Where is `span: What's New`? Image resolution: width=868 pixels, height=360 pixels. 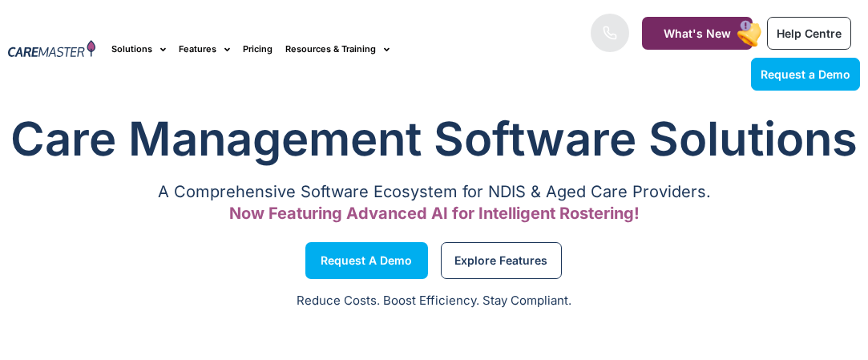 span: What's New is located at coordinates (697, 33).